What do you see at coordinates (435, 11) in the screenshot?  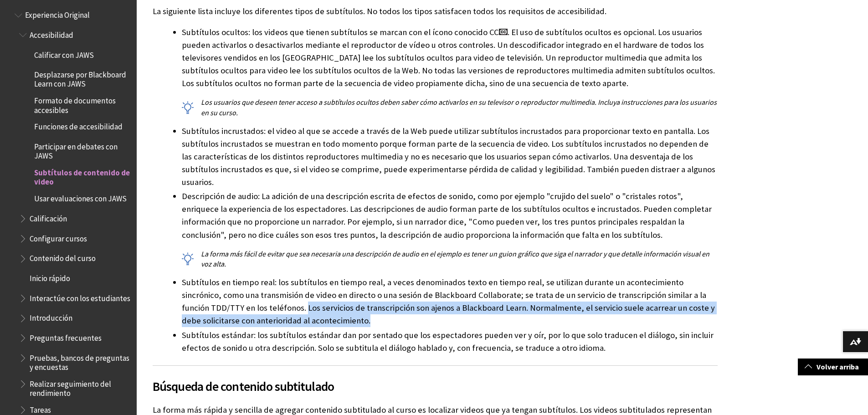 I see `p: La siguiente lista incluye los diferentes tipos de subtítulos. No todos los tipos satisfacen todo...` at bounding box center [435, 11].